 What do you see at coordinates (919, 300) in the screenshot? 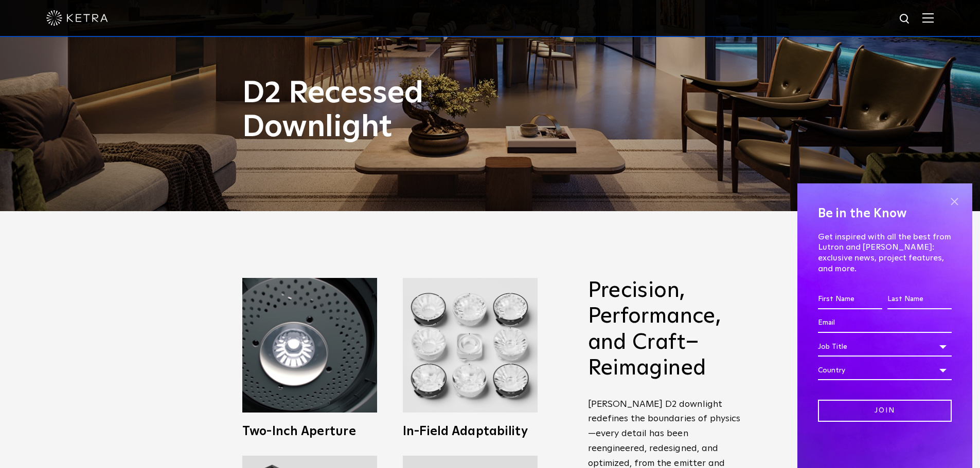
I see `input: Last Name` at bounding box center [919, 300].